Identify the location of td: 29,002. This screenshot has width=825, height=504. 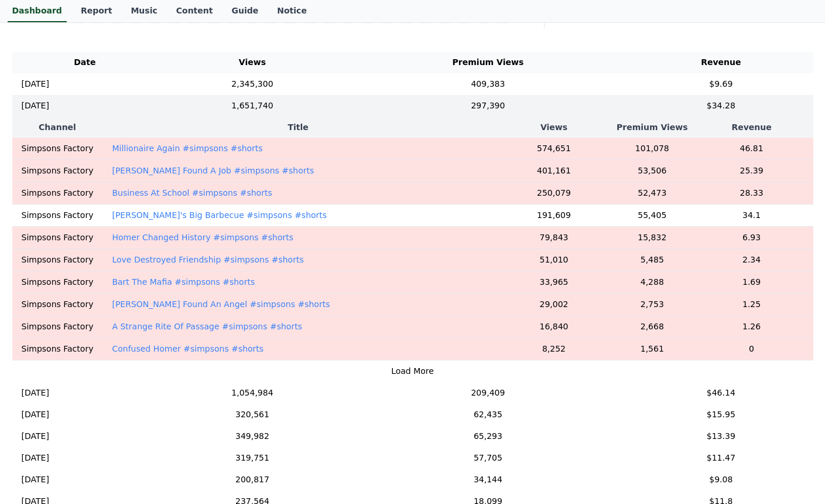
(554, 304).